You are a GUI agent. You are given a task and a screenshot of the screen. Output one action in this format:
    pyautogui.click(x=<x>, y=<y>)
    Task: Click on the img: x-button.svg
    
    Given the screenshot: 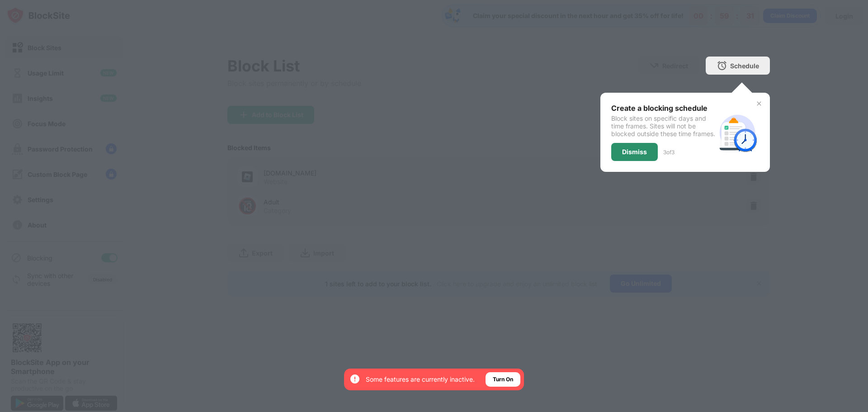 What is the action you would take?
    pyautogui.click(x=758, y=103)
    